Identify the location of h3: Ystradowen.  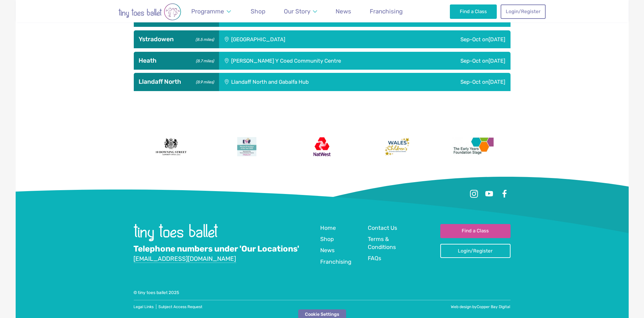
(176, 39).